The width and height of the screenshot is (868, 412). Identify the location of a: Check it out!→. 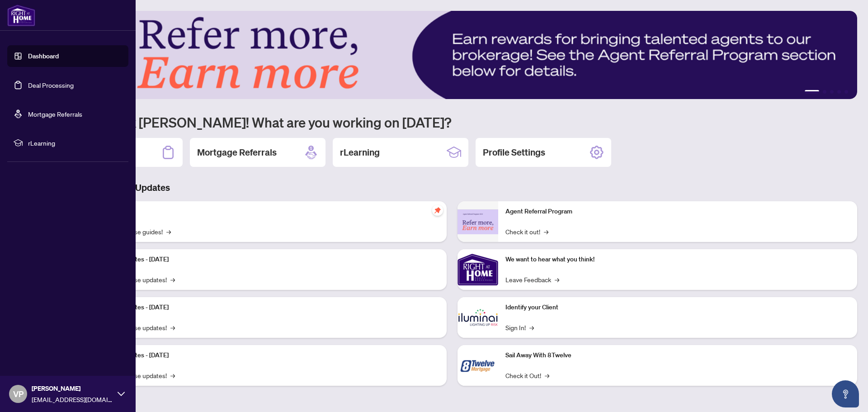
(527, 231).